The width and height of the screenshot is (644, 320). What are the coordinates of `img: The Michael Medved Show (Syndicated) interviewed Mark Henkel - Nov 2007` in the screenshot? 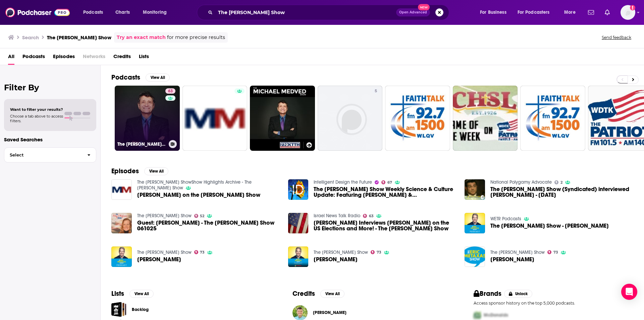 It's located at (475, 189).